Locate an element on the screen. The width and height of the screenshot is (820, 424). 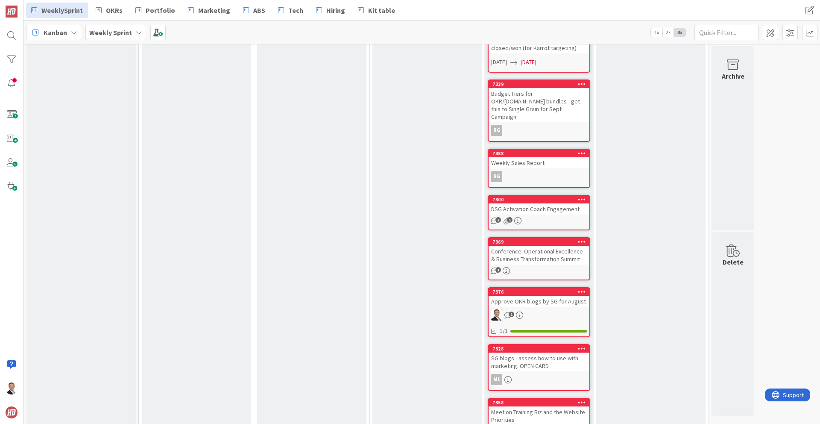
a: Send SG list of companies in the pipeline who have gone cold - not closed/won (for Karrot targeti... is located at coordinates (539, 45).